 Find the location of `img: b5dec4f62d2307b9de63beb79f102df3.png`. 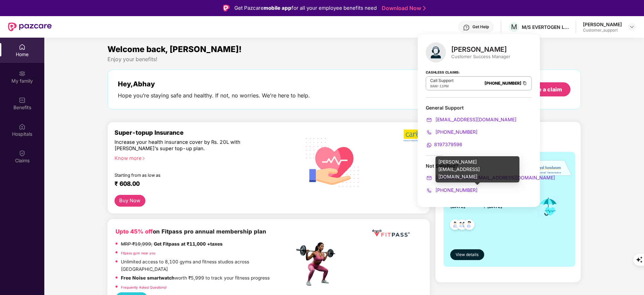

img: b5dec4f62d2307b9de63beb79f102df3.png is located at coordinates (413, 135).